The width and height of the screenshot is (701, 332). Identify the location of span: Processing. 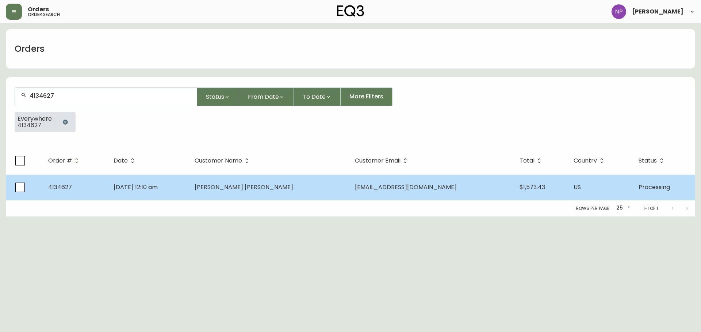
(654, 187).